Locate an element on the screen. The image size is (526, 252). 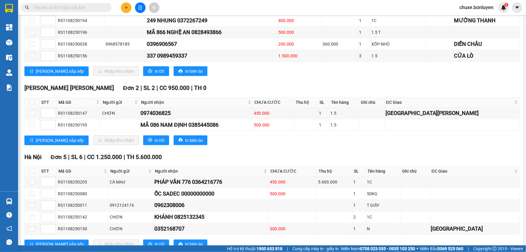
div: MÃ 086 NAM ĐỊNH 0385445086 is located at coordinates (196, 125).